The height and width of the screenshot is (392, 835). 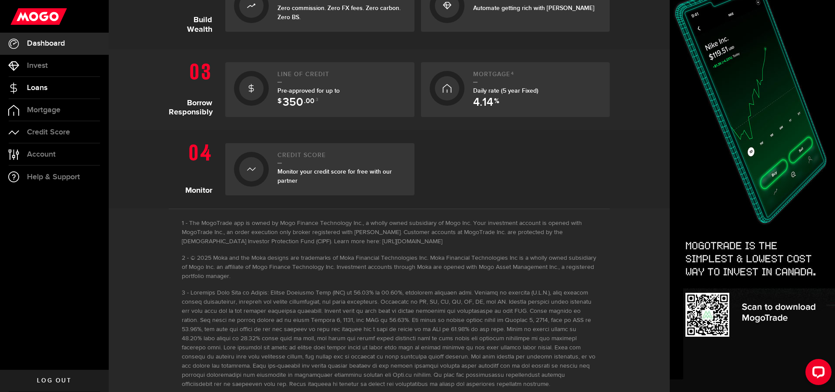 What do you see at coordinates (41, 154) in the screenshot?
I see `span: Account` at bounding box center [41, 154].